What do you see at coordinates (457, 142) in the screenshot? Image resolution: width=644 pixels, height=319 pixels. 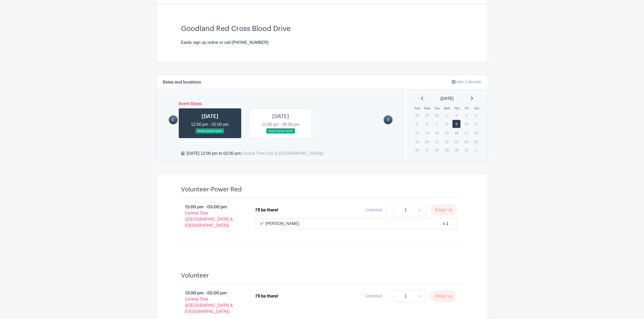 I see `p: 23` at bounding box center [457, 142].